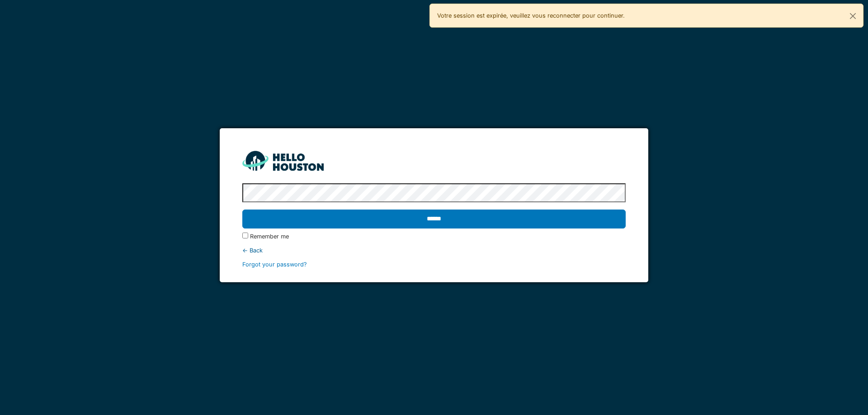 The image size is (868, 415). I want to click on img: HH_line-BYnF2_Hg.png, so click(283, 161).